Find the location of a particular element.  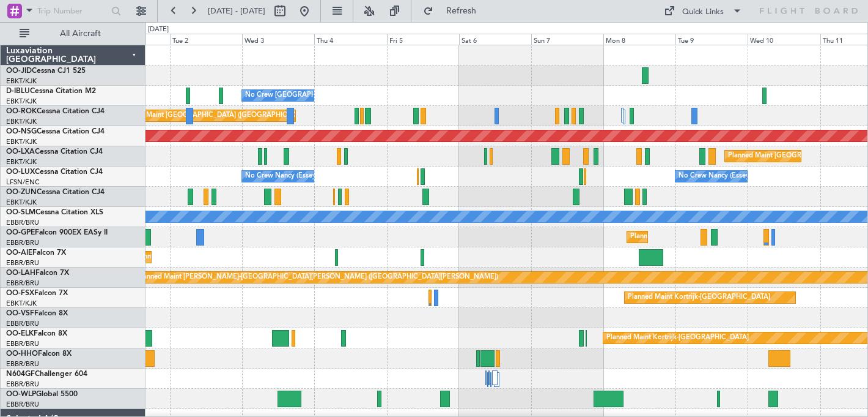

a: OO-HHOFalcon 8X is located at coordinates (38, 353).